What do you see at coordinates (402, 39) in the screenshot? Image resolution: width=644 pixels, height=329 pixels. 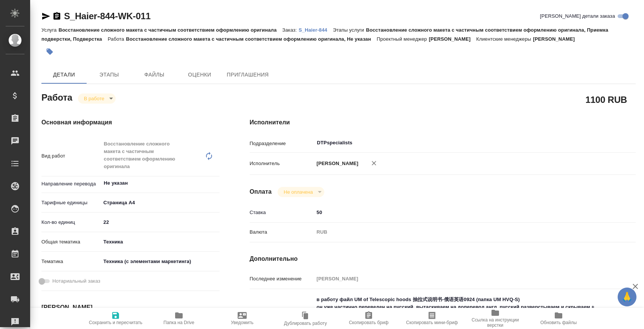 I see `p: Проектный менеджер` at bounding box center [402, 39].